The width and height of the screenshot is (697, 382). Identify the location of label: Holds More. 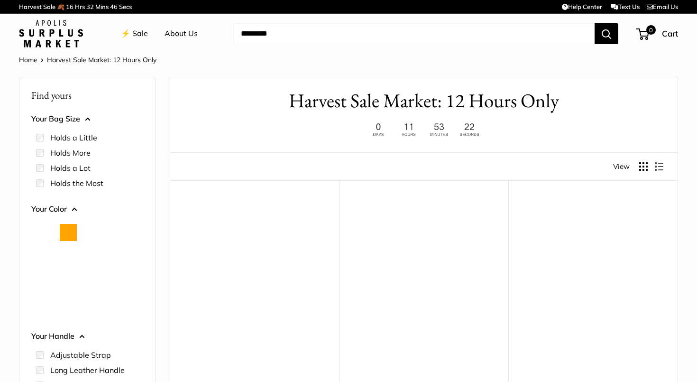
(70, 153).